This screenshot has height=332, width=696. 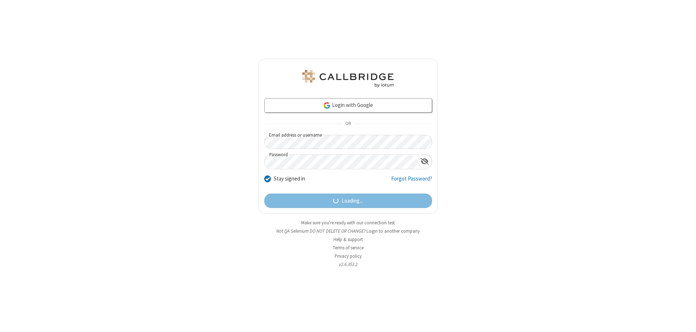 I want to click on label: Stay signed in, so click(x=289, y=179).